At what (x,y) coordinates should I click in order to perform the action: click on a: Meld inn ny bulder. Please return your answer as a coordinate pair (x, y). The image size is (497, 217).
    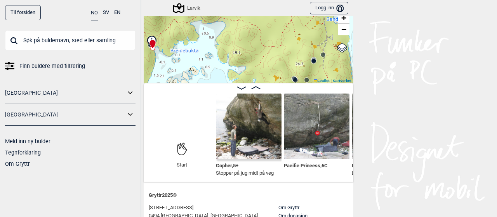
    Looking at the image, I should click on (28, 141).